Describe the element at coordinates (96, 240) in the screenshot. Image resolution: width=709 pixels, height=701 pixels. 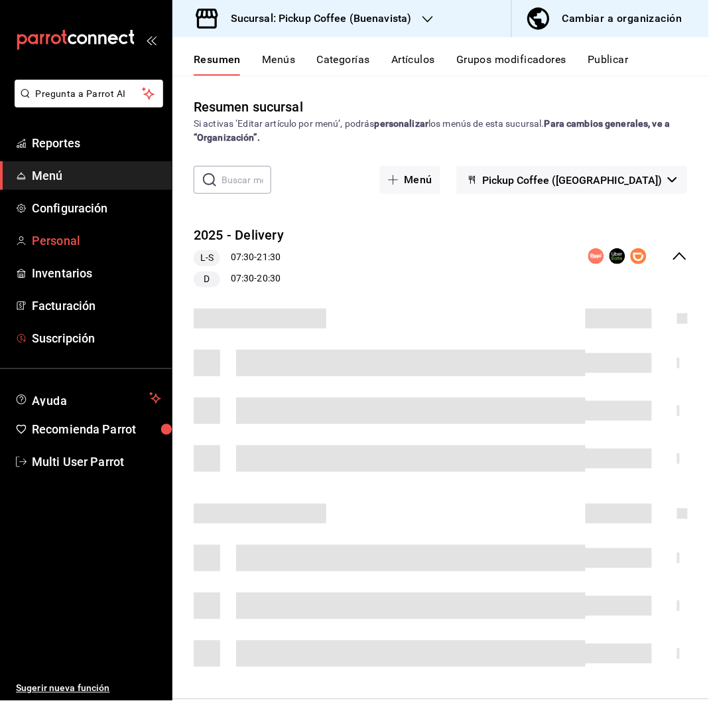
I see `span: Personal` at that location.